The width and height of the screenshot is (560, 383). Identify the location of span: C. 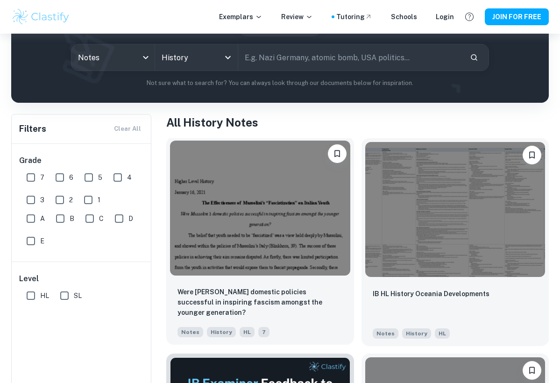
(101, 219).